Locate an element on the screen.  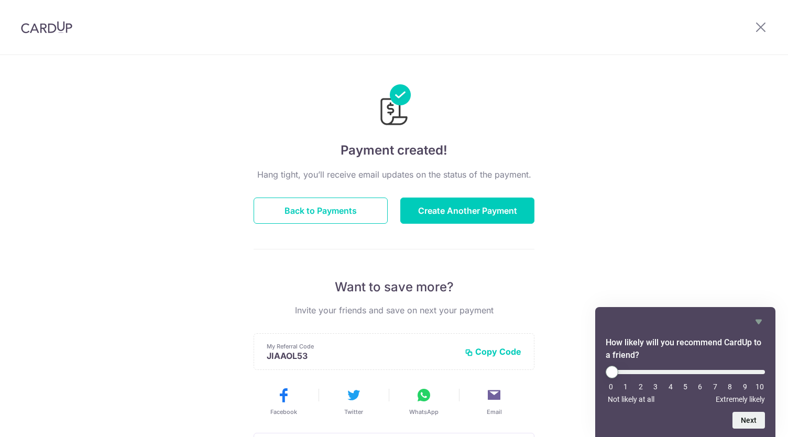
li: 7 is located at coordinates (716, 387).